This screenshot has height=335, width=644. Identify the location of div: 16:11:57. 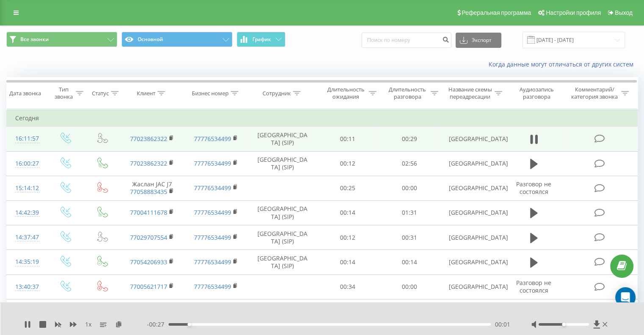
(26, 138).